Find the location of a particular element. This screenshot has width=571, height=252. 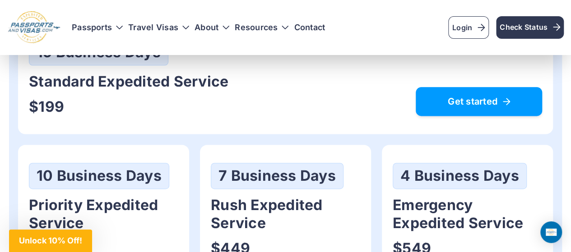

div: Open Intercom Messenger is located at coordinates (551, 233).